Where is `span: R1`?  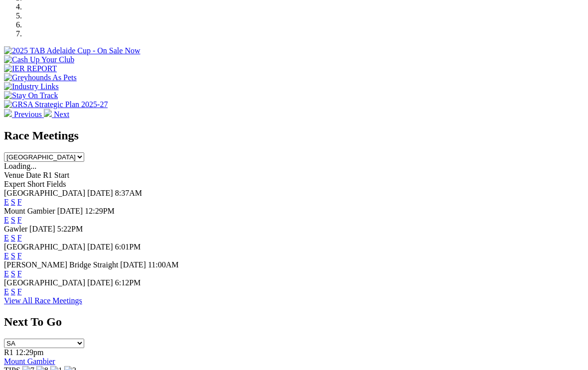
span: R1 is located at coordinates (9, 352).